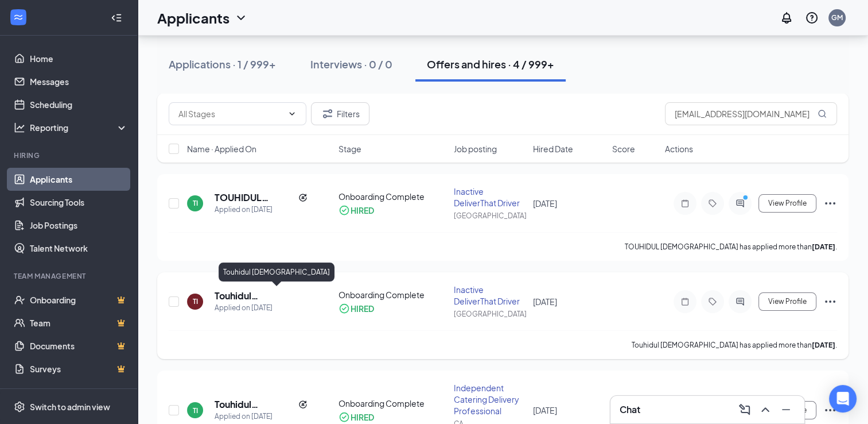 The width and height of the screenshot is (868, 424). I want to click on button: ComposeMessage, so click(744, 409).